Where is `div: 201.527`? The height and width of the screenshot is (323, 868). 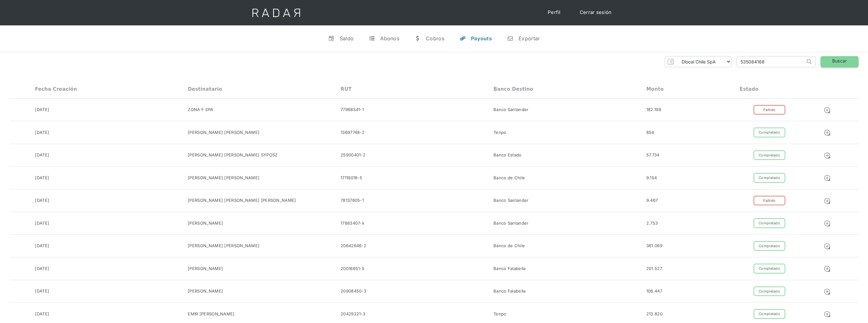 div: 201.527 is located at coordinates (654, 268).